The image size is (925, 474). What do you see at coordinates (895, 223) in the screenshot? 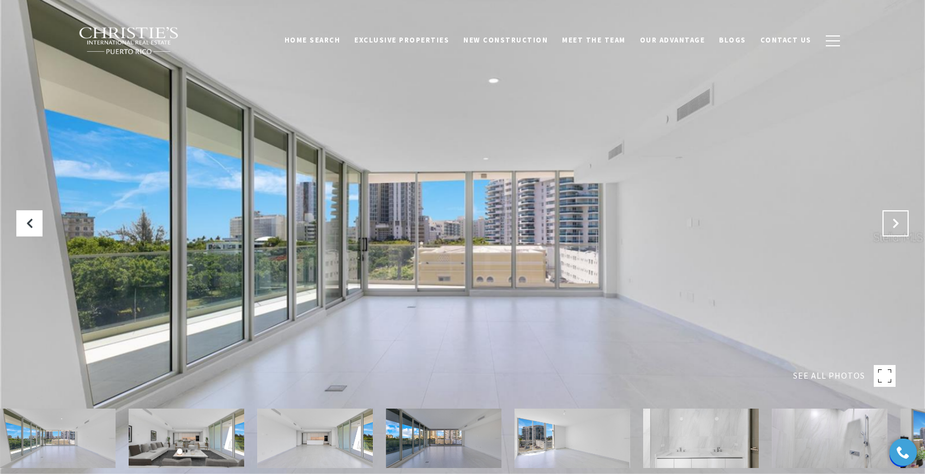
I see `button: Next Slide` at bounding box center [895, 223].